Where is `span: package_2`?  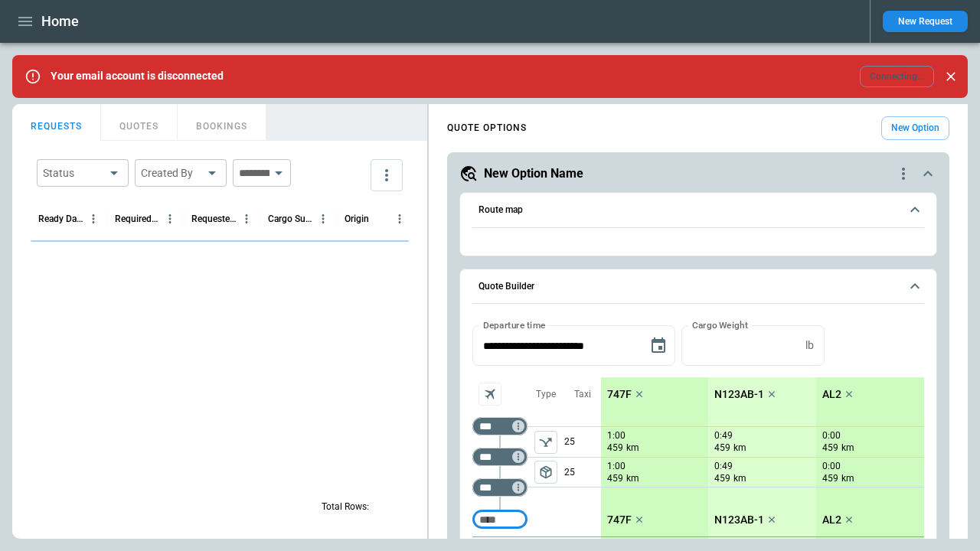
span: package_2 is located at coordinates (546, 473).